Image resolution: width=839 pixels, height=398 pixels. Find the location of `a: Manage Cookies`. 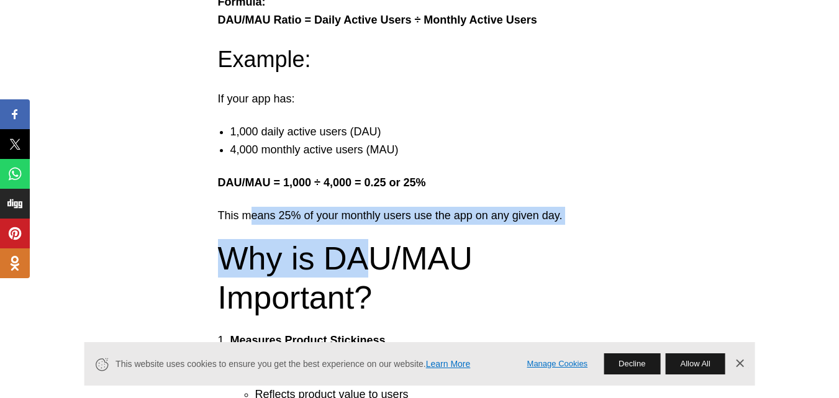

a: Manage Cookies is located at coordinates (558, 364).